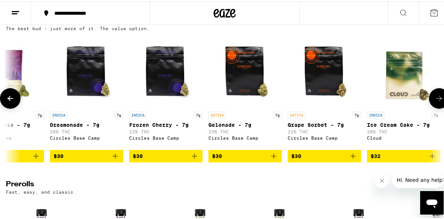 Image resolution: width=444 pixels, height=219 pixels. What do you see at coordinates (375, 154) in the screenshot?
I see `span: $32` at bounding box center [375, 154].